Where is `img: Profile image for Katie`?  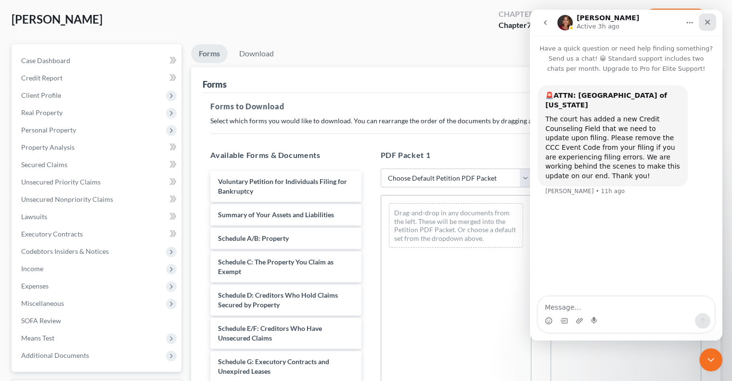
img: Profile image for Katie is located at coordinates (35, 13).